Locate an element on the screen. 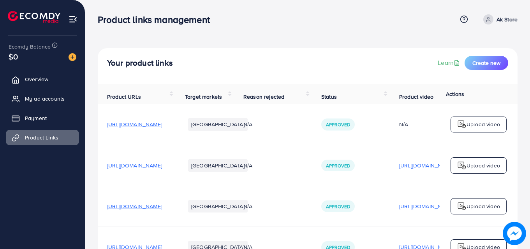  a: Overview is located at coordinates (42, 79).